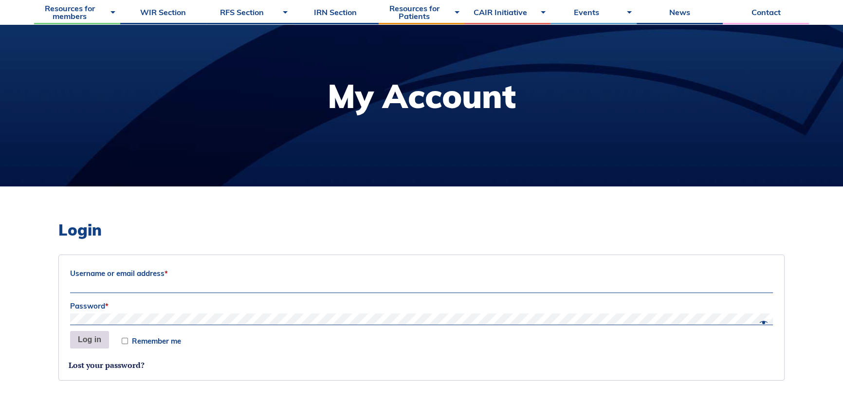 Image resolution: width=843 pixels, height=403 pixels. Describe the element at coordinates (421, 230) in the screenshot. I see `h2: Login` at that location.